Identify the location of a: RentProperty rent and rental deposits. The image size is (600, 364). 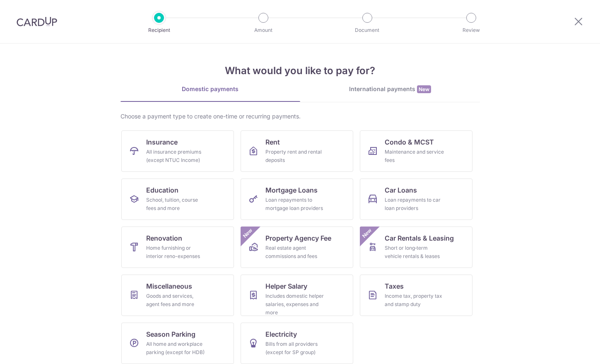
(297, 151).